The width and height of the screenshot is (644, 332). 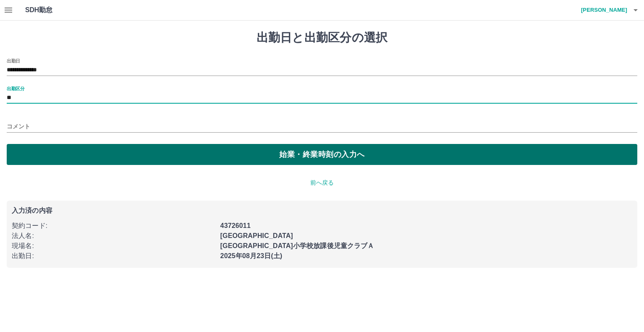 What do you see at coordinates (113, 226) in the screenshot?
I see `p: 契約コード :` at bounding box center [113, 226].